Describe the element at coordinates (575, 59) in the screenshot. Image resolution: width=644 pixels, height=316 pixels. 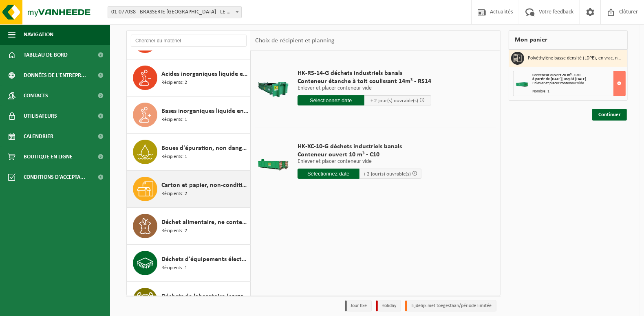
I see `h3: Polyéthylène basse densité (LDPE), en vrac, naturel/coloré (80/20)` at that location.